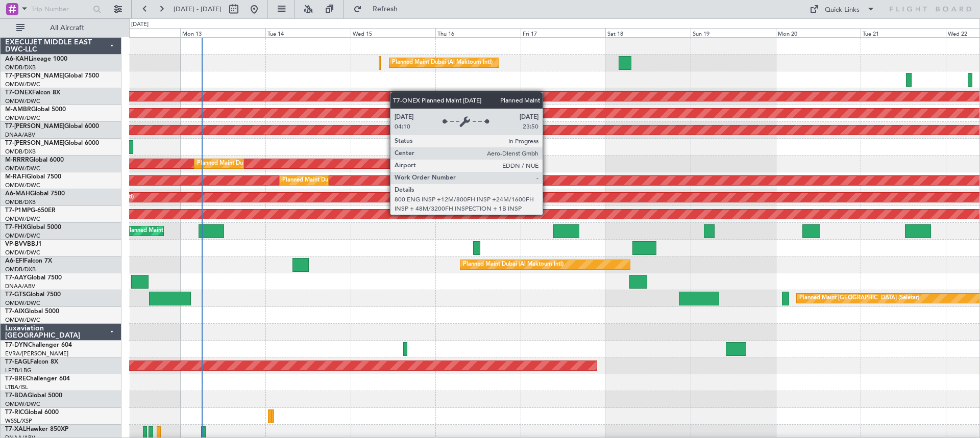 This screenshot has height=438, width=980. I want to click on span: M-RAFI, so click(16, 177).